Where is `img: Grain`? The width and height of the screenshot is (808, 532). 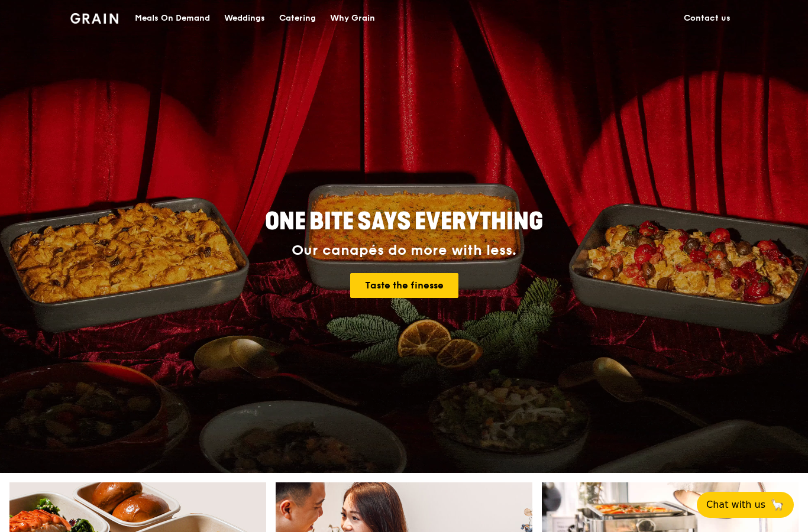 img: Grain is located at coordinates (94, 18).